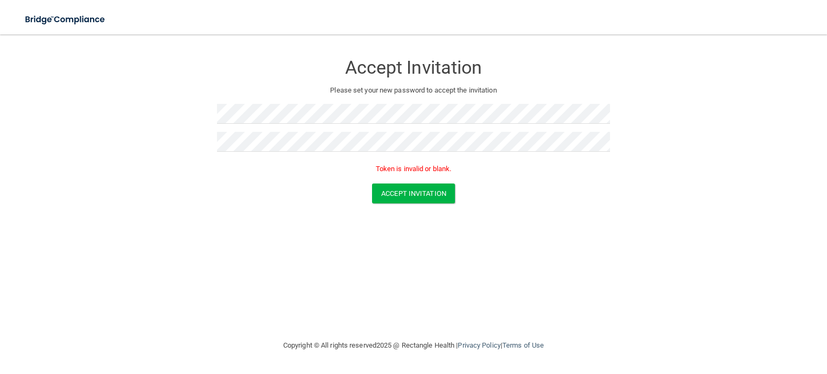 This screenshot has height=374, width=827. Describe the element at coordinates (479, 345) in the screenshot. I see `a: Privacy Policy` at that location.